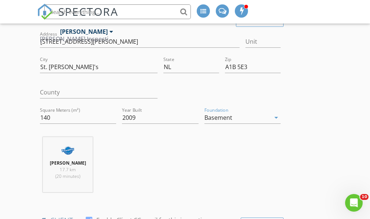 The image size is (370, 219). What do you see at coordinates (77, 39) in the screenshot?
I see `div: Thornhill Inspection Services Inc` at bounding box center [77, 39].